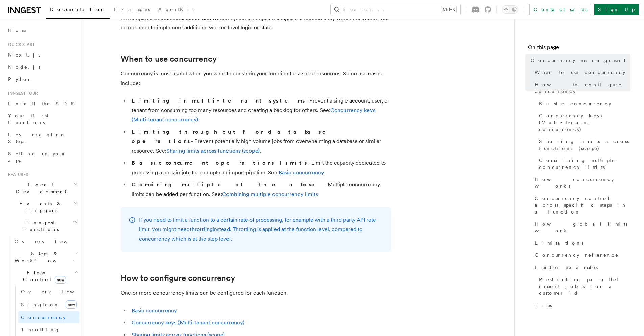 This screenshot has height=336, width=644. What do you see at coordinates (616, 9) in the screenshot?
I see `a: Sign Up` at bounding box center [616, 9].